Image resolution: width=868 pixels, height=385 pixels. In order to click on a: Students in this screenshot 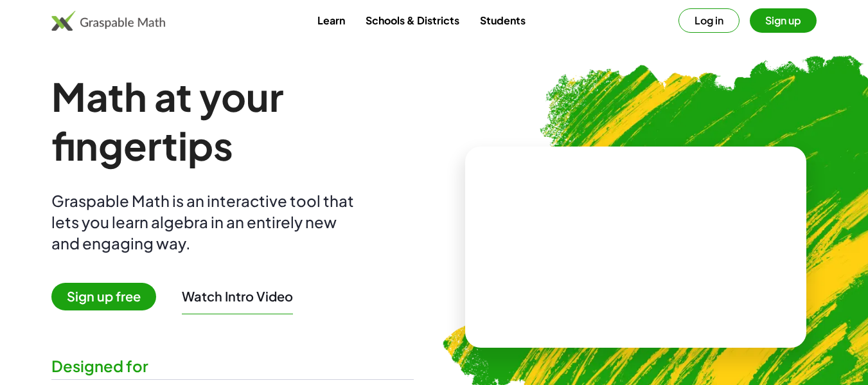, I will do `click(503, 20)`.